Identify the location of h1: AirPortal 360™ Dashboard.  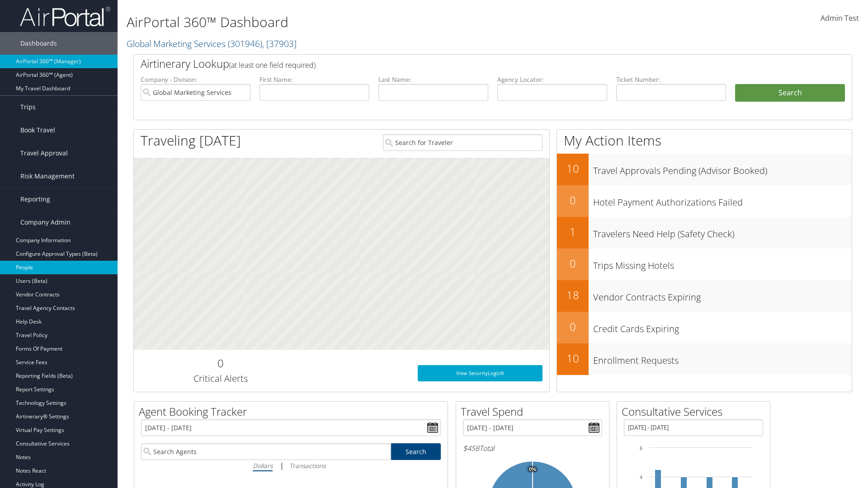
(371, 22).